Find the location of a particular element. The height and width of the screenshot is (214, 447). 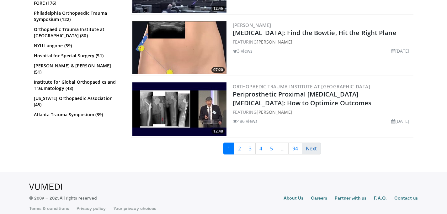

a: Atlanta Trauma Symposium (39) is located at coordinates (77, 115).